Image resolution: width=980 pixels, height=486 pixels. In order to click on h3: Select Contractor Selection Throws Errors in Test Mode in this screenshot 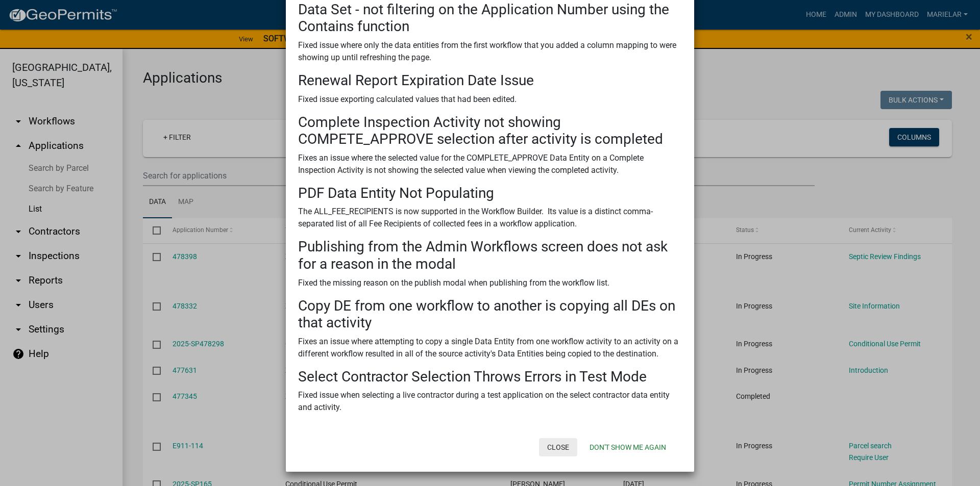, I will do `click(490, 377)`.